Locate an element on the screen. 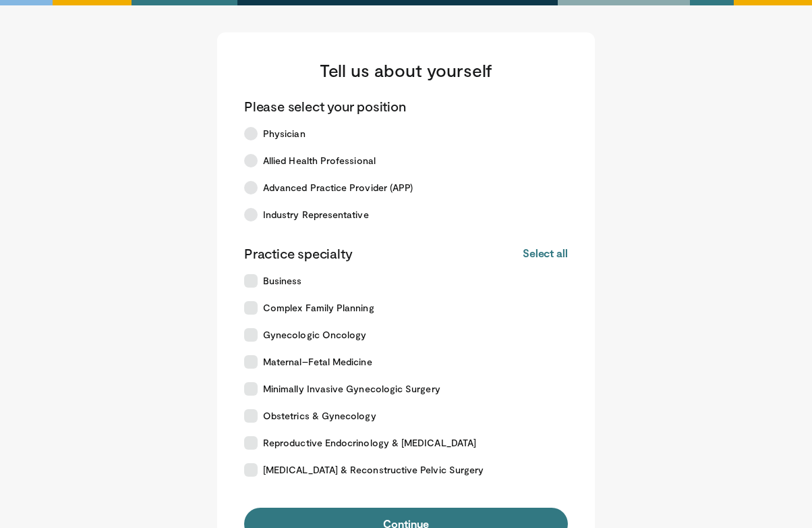  span: Complex Family Planning is located at coordinates (318, 308).